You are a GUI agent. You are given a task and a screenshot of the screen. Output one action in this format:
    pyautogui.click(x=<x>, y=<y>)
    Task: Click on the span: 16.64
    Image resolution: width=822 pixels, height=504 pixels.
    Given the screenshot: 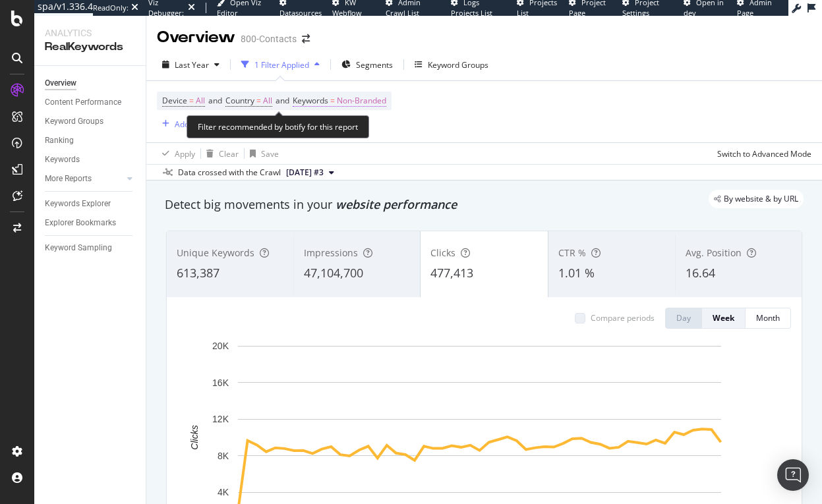 What is the action you would take?
    pyautogui.click(x=700, y=273)
    